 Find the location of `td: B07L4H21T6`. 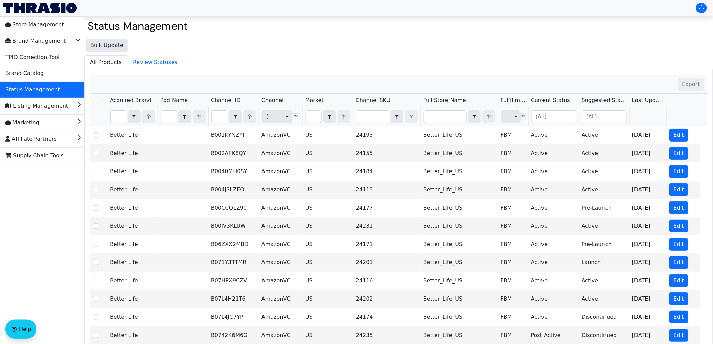

td: B07L4H21T6 is located at coordinates (234, 299).